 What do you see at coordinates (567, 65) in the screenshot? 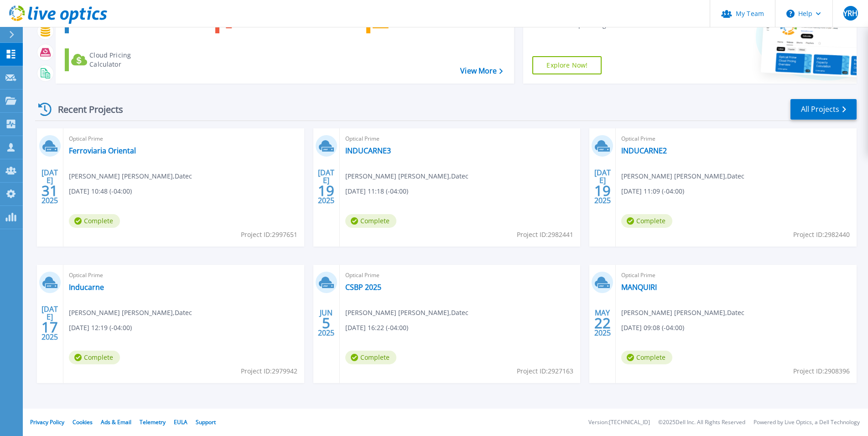
I see `a: Explore Now!` at bounding box center [567, 65].